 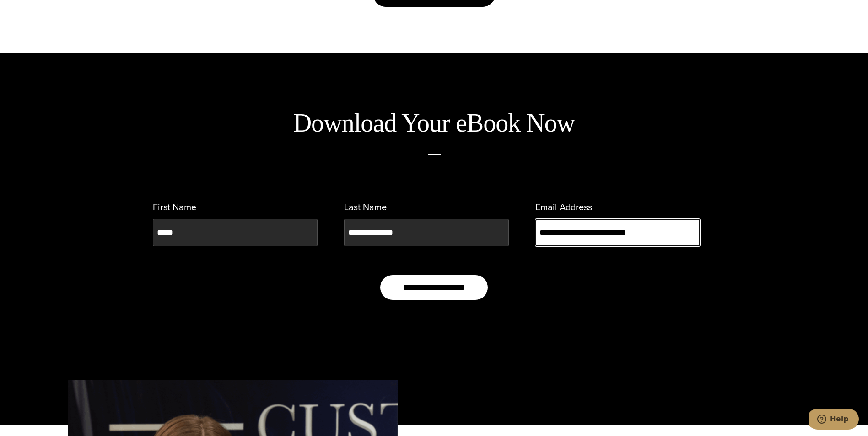 I want to click on label: First Name, so click(x=175, y=207).